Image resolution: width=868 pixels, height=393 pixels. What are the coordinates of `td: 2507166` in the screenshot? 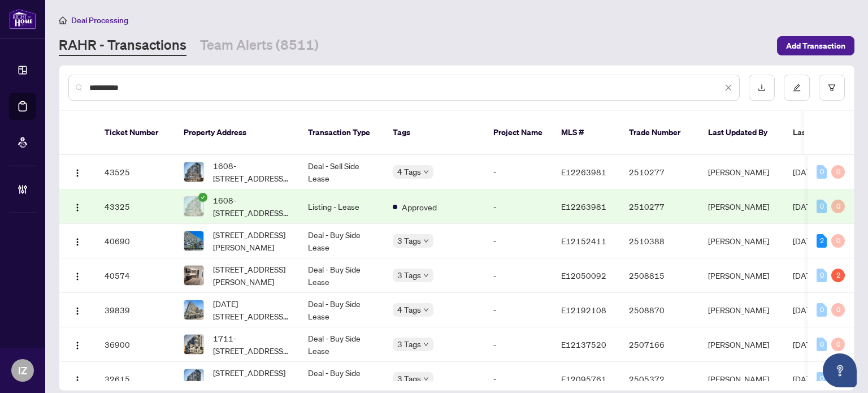 It's located at (659, 344).